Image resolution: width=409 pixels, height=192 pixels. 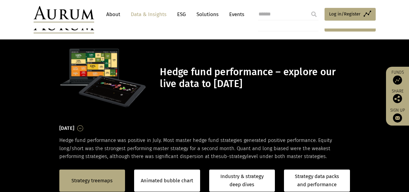 I want to click on a: Log in/Register, so click(x=350, y=14).